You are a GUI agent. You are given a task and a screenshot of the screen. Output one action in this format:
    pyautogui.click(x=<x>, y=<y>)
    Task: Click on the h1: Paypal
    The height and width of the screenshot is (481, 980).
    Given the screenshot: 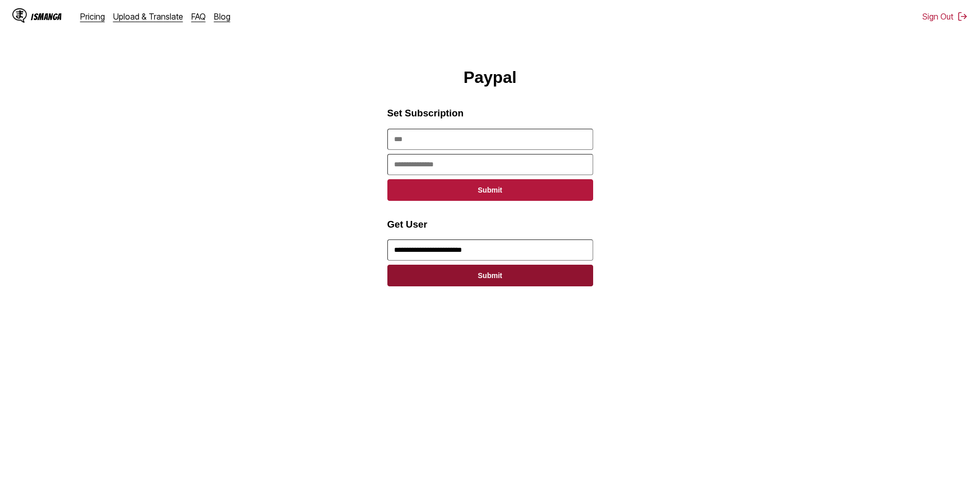 What is the action you would take?
    pyautogui.click(x=490, y=77)
    